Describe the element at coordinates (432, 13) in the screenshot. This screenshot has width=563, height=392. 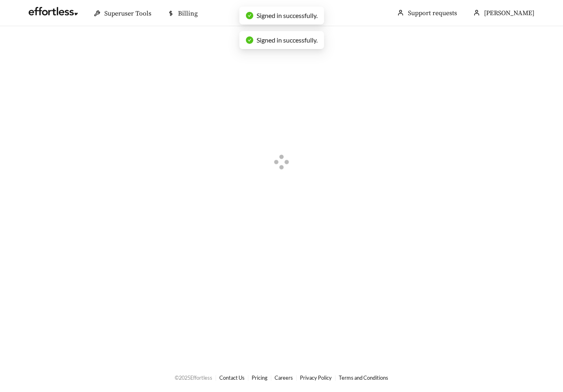
I see `a: Support requests` at that location.